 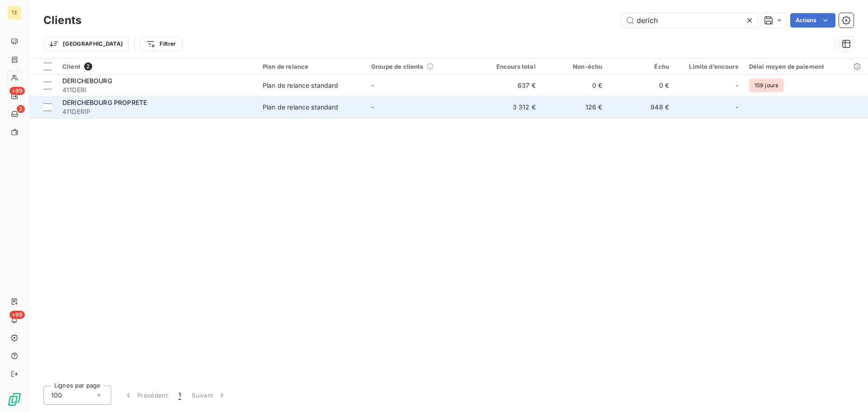 What do you see at coordinates (574, 66) in the screenshot?
I see `div: Non-échu` at bounding box center [574, 66].